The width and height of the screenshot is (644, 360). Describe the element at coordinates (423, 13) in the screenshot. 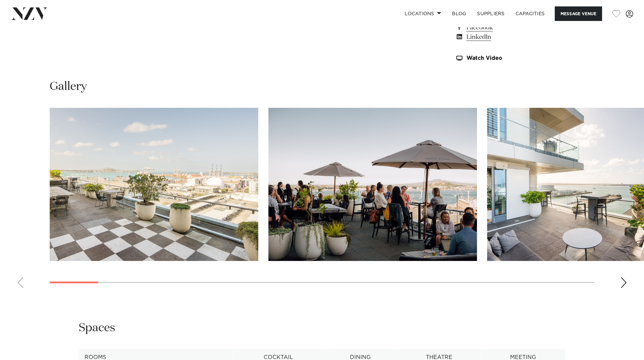

I see `a: Locations` at that location.